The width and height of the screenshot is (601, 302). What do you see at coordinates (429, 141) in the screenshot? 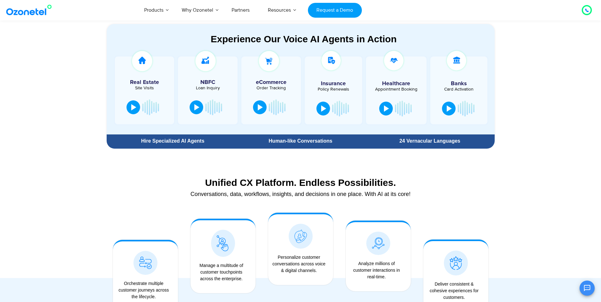
I see `div: 24 Vernacular Languages` at bounding box center [429, 141].